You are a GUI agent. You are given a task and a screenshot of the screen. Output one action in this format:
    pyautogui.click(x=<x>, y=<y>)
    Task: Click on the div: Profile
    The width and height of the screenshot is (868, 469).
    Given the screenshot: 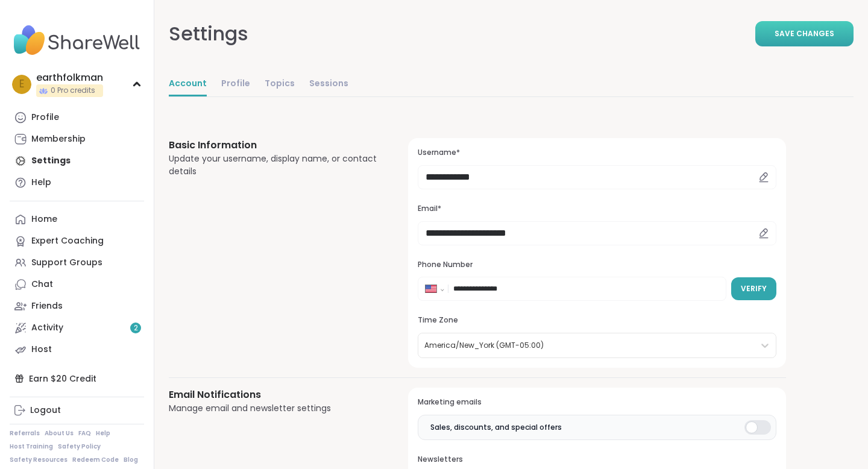 What is the action you would take?
    pyautogui.click(x=45, y=117)
    